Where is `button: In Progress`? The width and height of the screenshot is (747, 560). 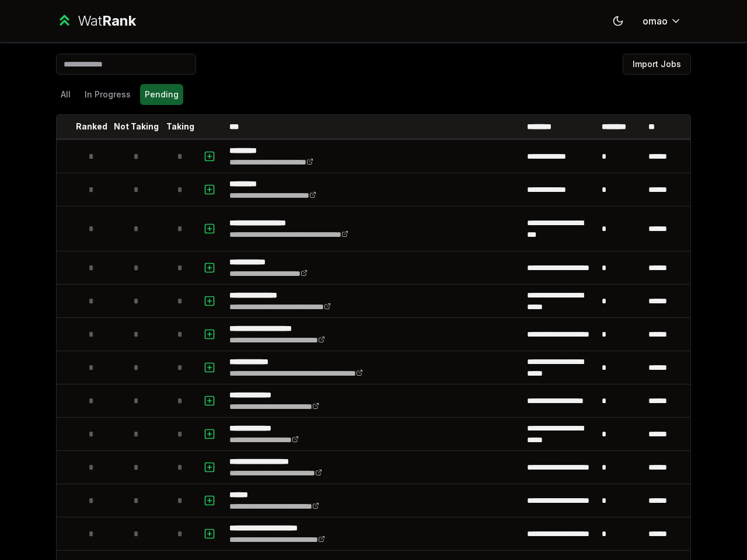 button: In Progress is located at coordinates (107, 94).